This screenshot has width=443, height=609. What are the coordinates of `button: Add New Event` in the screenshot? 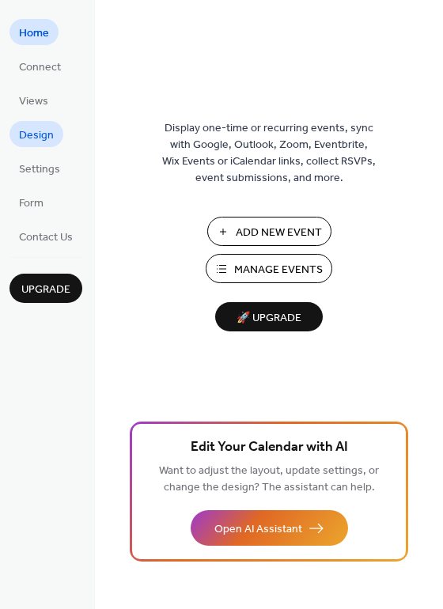 It's located at (269, 231).